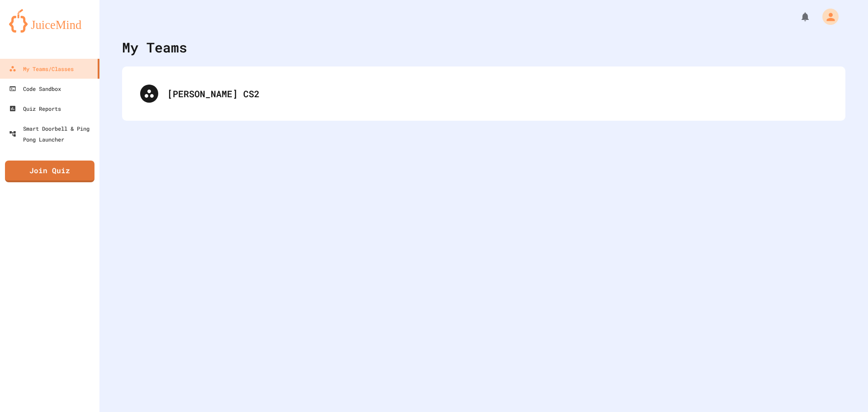  I want to click on div: My Teams, so click(155, 47).